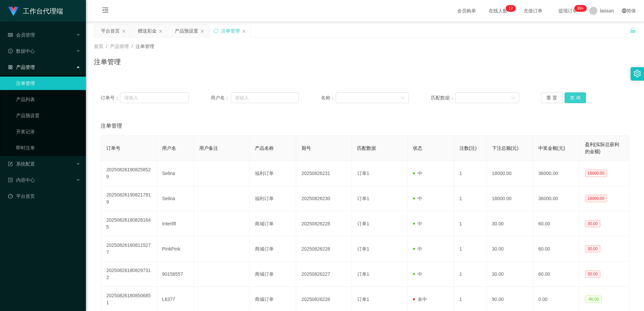 The height and width of the screenshot is (311, 644). I want to click on span: 名称：, so click(329, 98).